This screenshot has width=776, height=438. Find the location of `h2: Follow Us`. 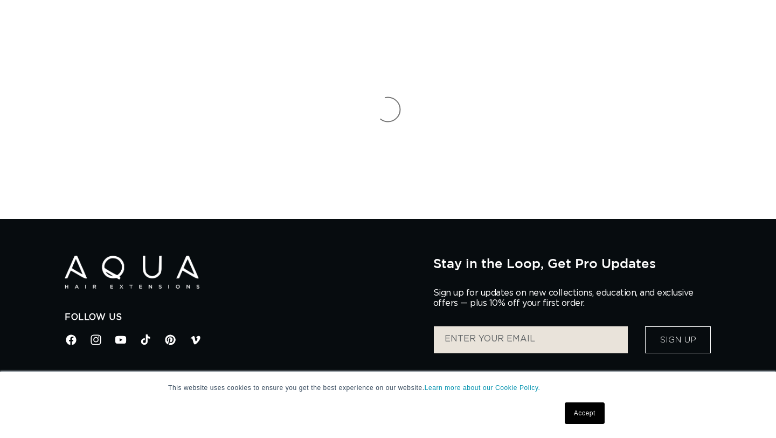

h2: Follow Us is located at coordinates (241, 317).